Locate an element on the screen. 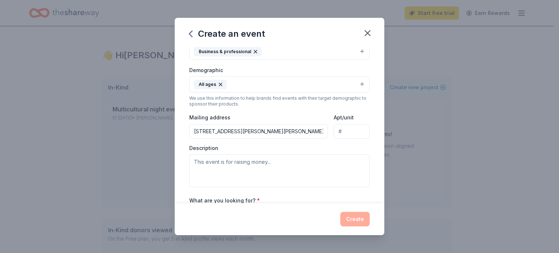 The height and width of the screenshot is (253, 559). input: Enter a US address is located at coordinates (258, 131).